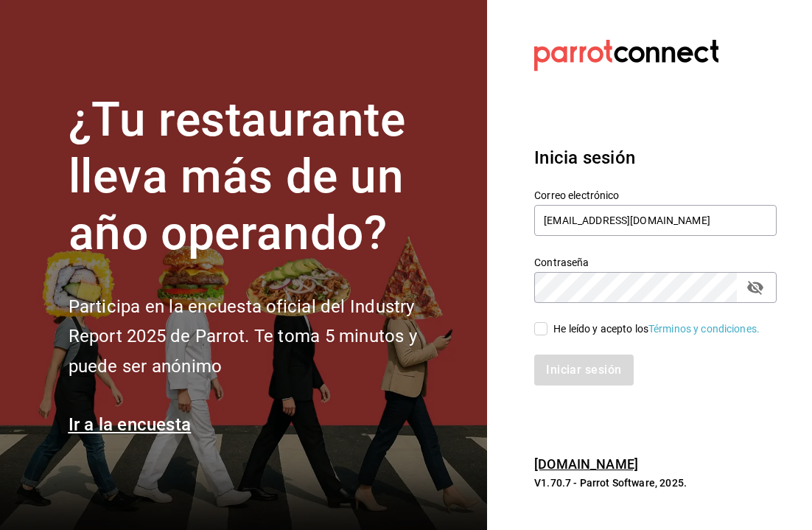 This screenshot has height=530, width=812. What do you see at coordinates (656, 329) in the screenshot?
I see `div: He leído y acepto los` at bounding box center [656, 329].